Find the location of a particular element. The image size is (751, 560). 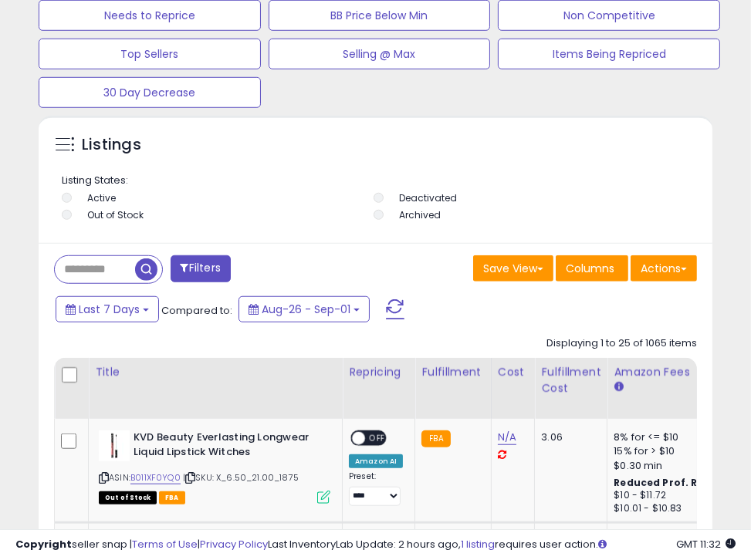

label: Deactivated is located at coordinates (428, 198).